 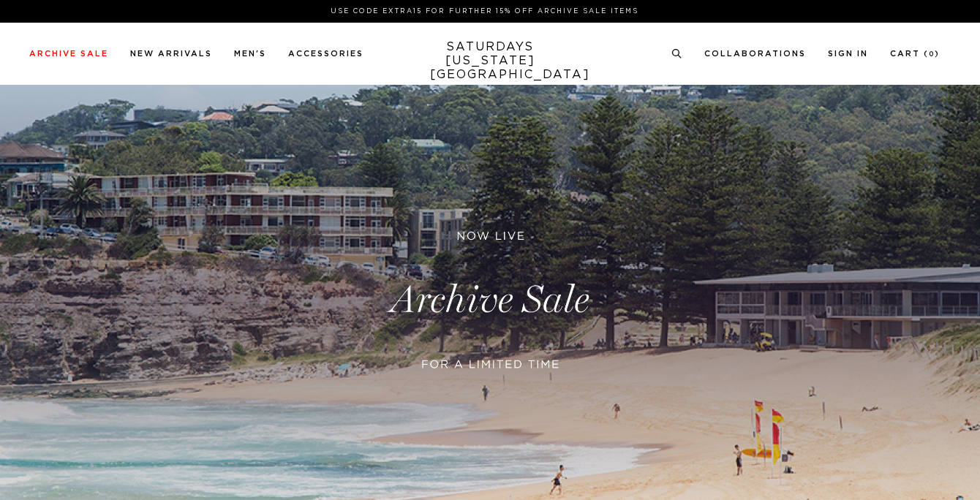 What do you see at coordinates (932, 54) in the screenshot?
I see `small: 0` at bounding box center [932, 54].